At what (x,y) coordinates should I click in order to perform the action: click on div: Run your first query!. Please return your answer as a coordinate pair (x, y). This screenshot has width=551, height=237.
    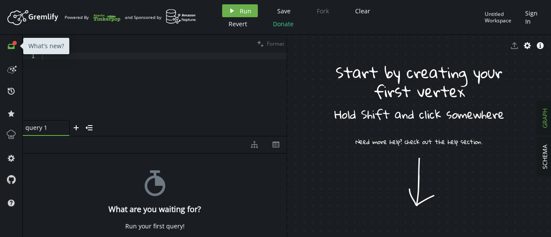
    Looking at the image, I should click on (155, 226).